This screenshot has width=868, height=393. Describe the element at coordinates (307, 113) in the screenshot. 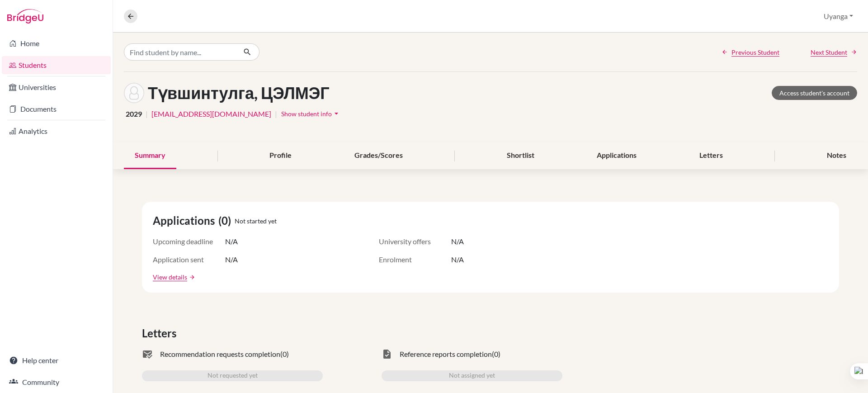

I see `span: Show student info` at that location.